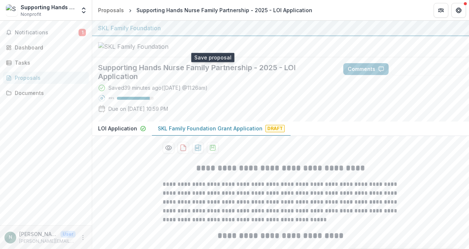  I want to click on button: Notifications1, so click(46, 32).